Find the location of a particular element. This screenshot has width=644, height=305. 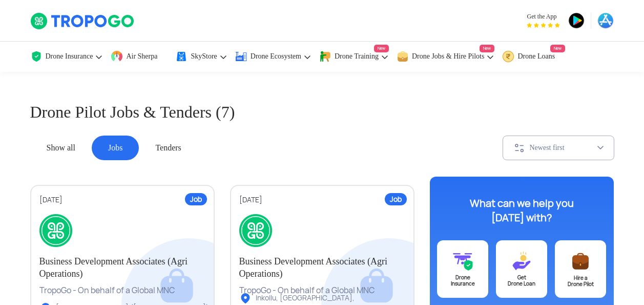

span: Drone Insurance is located at coordinates (69, 56).